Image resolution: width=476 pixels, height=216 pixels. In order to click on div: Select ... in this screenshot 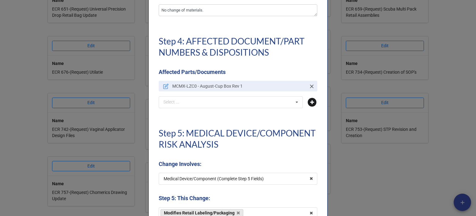, I will do `click(175, 102)`.